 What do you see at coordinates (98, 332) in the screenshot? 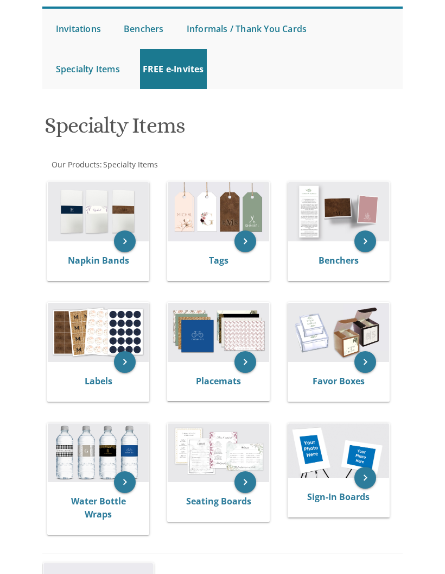
I see `img: Labels` at bounding box center [98, 332].